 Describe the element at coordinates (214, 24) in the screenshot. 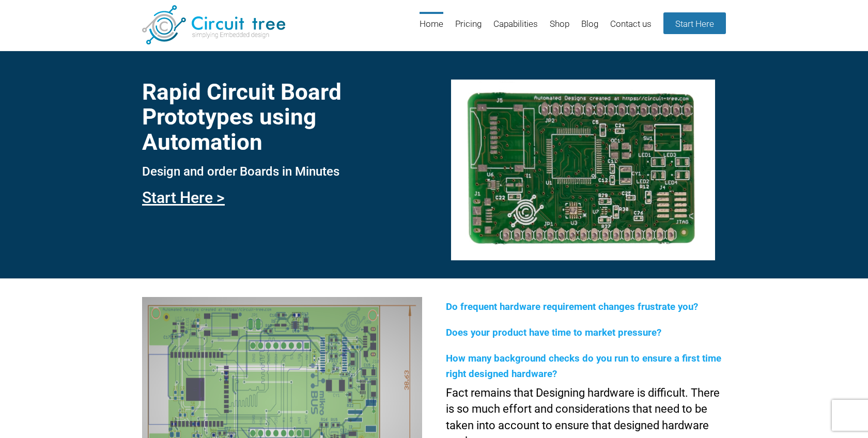

I see `img: Circuit Tree` at that location.